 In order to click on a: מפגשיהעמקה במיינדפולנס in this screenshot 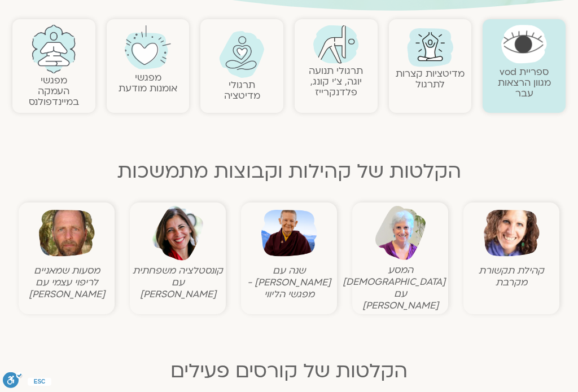, I will do `click(54, 91)`.